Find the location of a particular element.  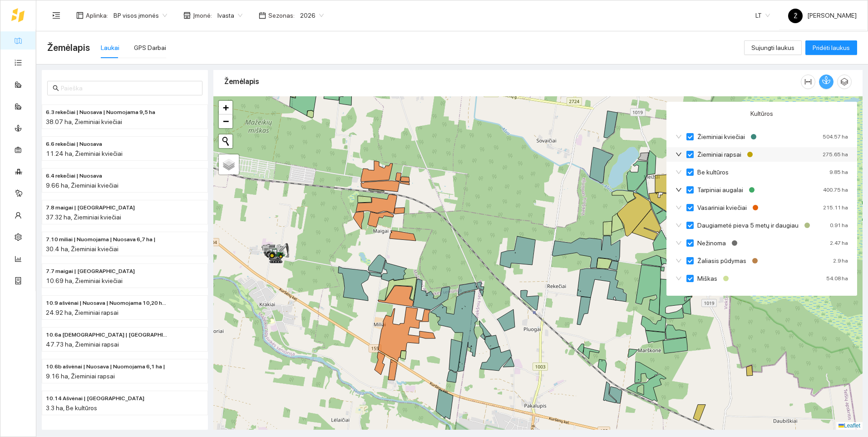

span: 10.9 ašvėnai | Nuosava | Nuomojama 10,20 ha | is located at coordinates (107, 303).